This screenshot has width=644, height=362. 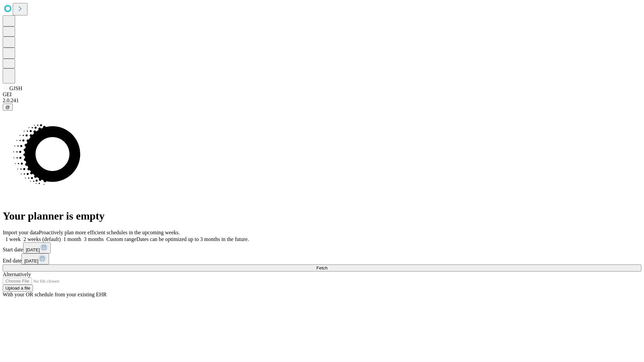 I want to click on span: GJSH, so click(x=16, y=88).